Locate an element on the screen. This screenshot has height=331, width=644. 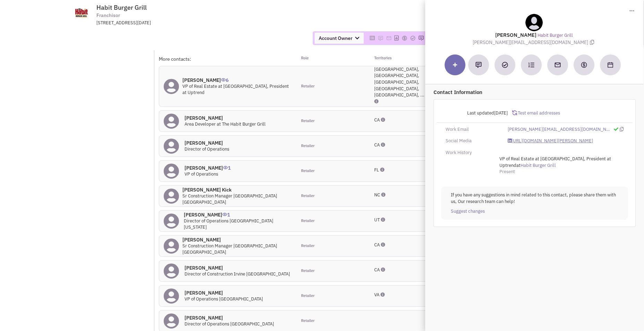
span: VA is located at coordinates (377, 294).